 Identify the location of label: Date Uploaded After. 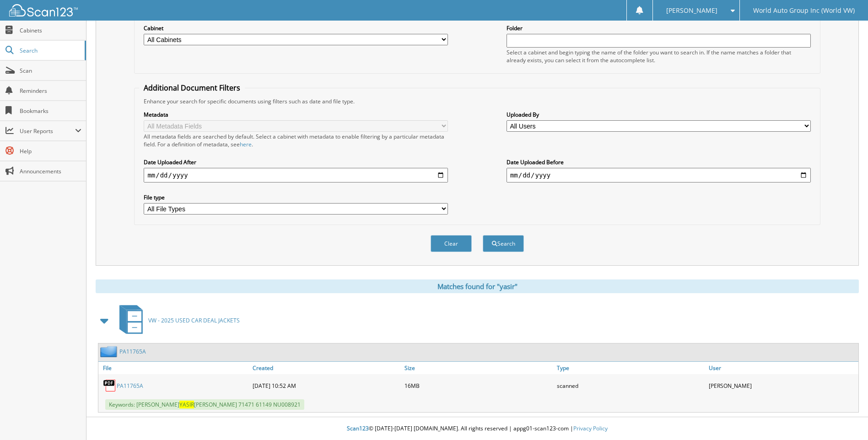
(295, 162).